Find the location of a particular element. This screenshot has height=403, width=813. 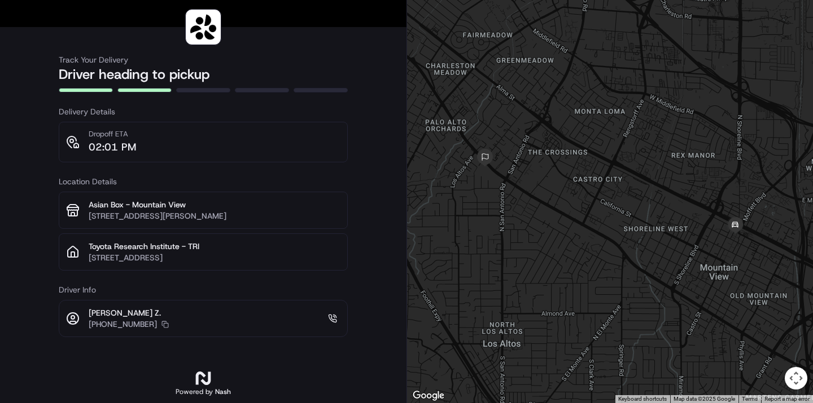

h3: Delivery Details is located at coordinates (203, 112).